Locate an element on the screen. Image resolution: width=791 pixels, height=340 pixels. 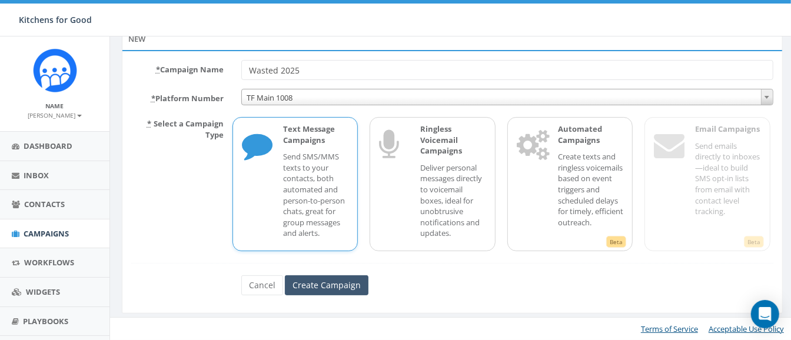
p: Create texts and ringless voicemails based on event triggers and scheduled delays for timely, eff... is located at coordinates (591, 189).